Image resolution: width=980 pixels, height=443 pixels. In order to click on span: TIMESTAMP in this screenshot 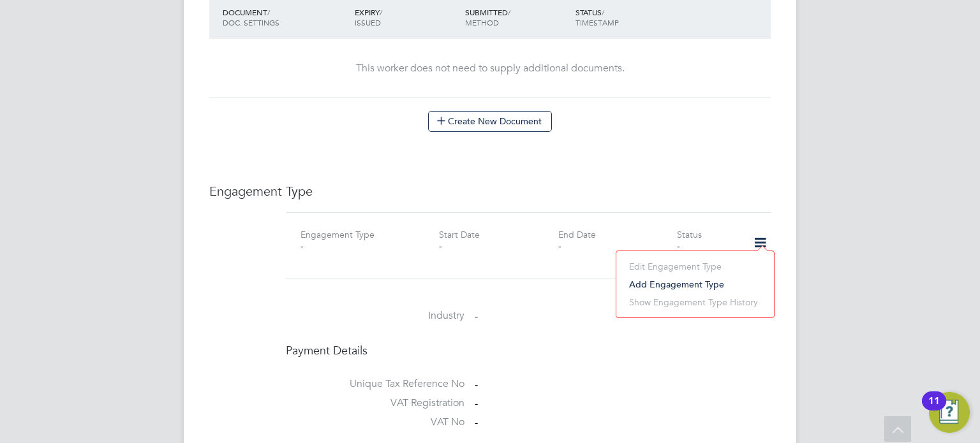, I will do `click(597, 22)`.